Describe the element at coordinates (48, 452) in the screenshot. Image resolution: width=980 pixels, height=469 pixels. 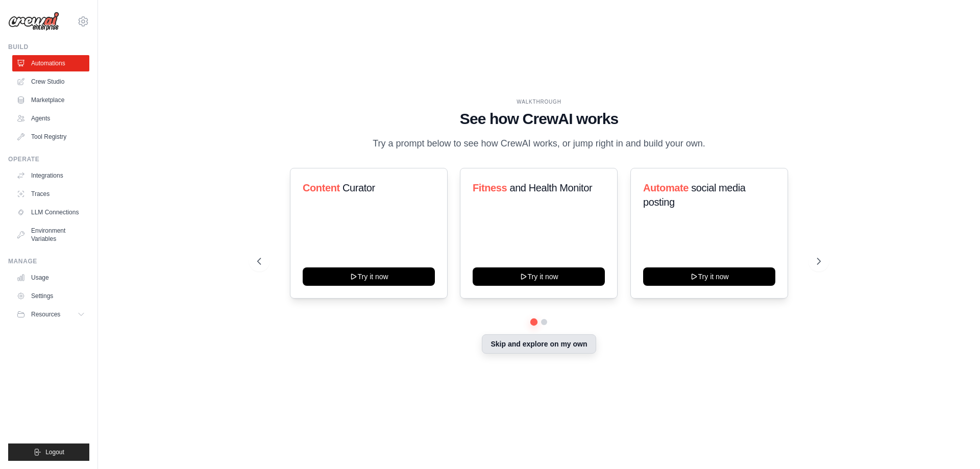
I see `button: Logout` at that location.